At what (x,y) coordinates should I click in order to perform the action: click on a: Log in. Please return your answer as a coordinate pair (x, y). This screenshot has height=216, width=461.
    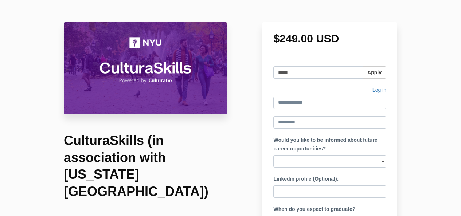
    Looking at the image, I should click on (380, 91).